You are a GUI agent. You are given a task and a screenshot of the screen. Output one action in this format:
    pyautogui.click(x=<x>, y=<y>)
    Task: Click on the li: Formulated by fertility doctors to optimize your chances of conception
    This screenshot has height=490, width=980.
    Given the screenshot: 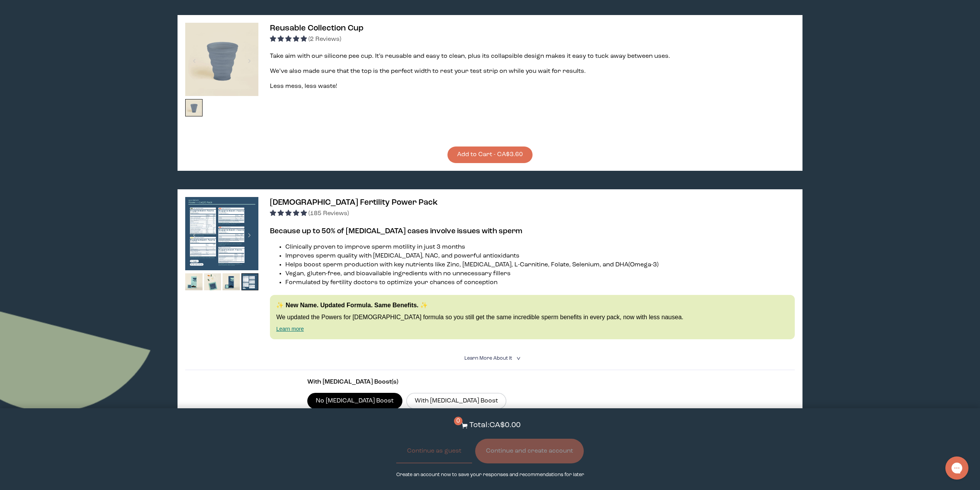 What is the action you would take?
    pyautogui.click(x=540, y=283)
    